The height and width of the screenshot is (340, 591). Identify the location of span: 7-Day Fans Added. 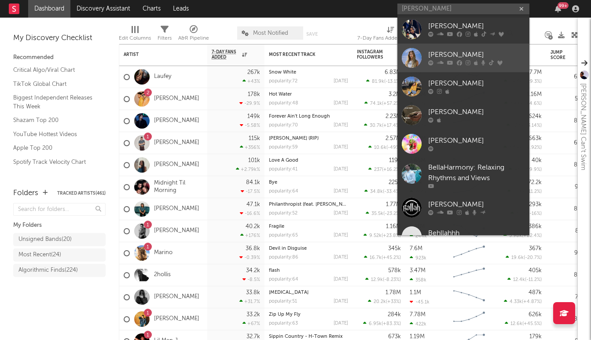
(226, 55).